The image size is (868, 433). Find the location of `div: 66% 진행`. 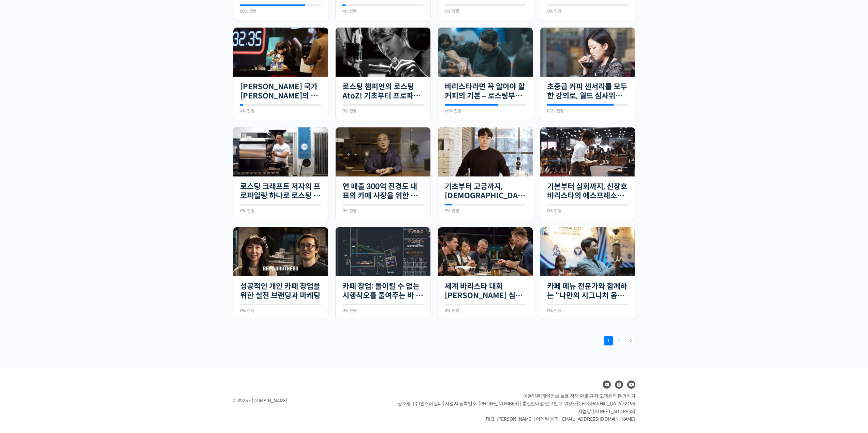

div: 66% 진행 is located at coordinates (485, 112).